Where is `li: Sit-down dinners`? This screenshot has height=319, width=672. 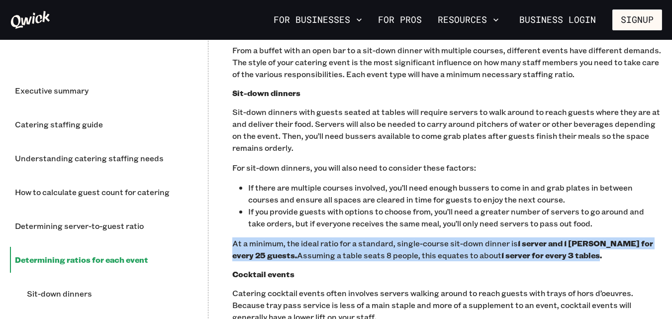
li: Sit-down dinners is located at coordinates (103, 293).